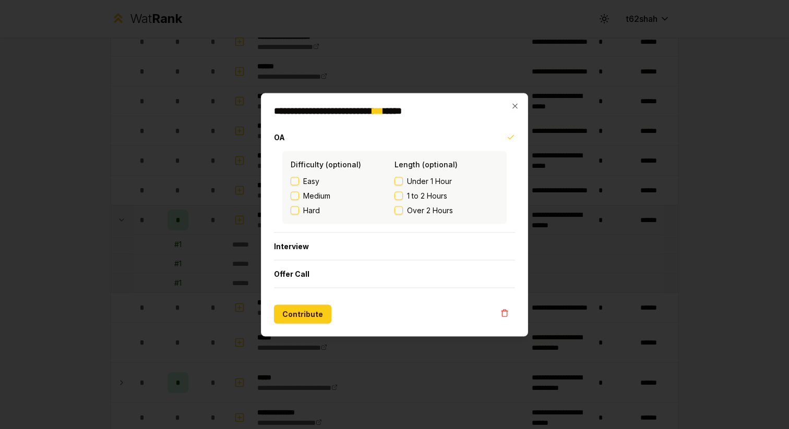 This screenshot has width=789, height=429. What do you see at coordinates (311, 210) in the screenshot?
I see `span: Hard` at bounding box center [311, 210].